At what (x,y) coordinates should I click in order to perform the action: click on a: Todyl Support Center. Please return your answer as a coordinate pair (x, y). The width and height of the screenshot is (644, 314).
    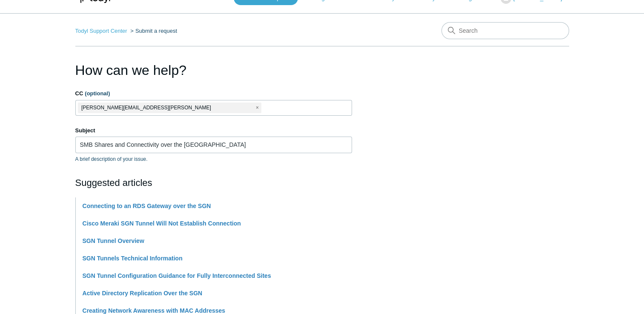
    Looking at the image, I should click on (102, 30).